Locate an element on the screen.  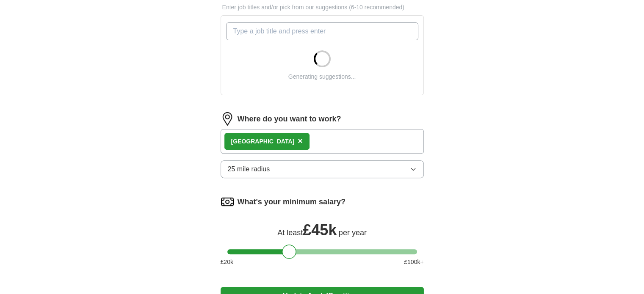
span: £ 45k is located at coordinates (320, 230).